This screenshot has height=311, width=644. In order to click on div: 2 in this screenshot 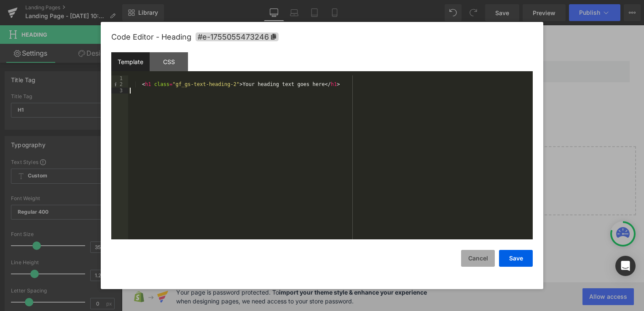, I will do `click(120, 84)`.